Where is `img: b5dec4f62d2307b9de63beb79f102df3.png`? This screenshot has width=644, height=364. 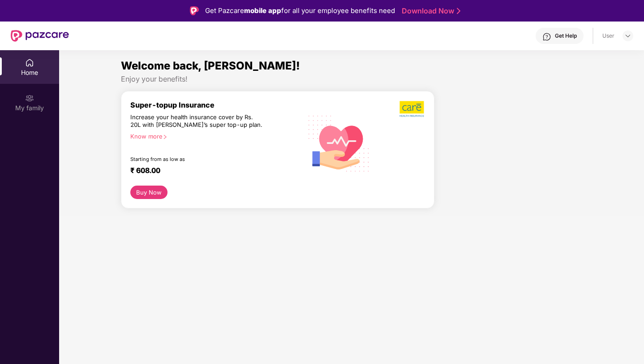
img: b5dec4f62d2307b9de63beb79f102df3.png is located at coordinates (412, 109).